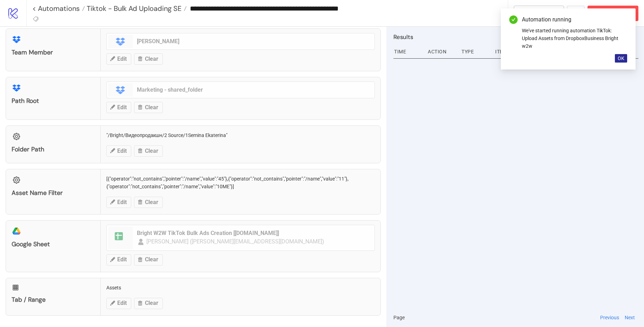 The image size is (644, 327). Describe the element at coordinates (58, 8) in the screenshot. I see `a: < Automations` at that location.